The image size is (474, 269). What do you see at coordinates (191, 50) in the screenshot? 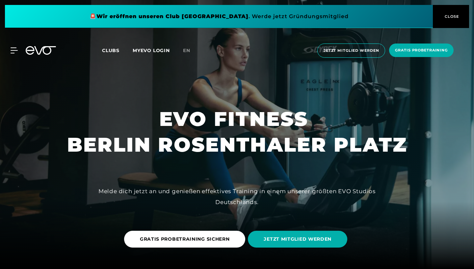
I see `a: en` at bounding box center [191, 50].